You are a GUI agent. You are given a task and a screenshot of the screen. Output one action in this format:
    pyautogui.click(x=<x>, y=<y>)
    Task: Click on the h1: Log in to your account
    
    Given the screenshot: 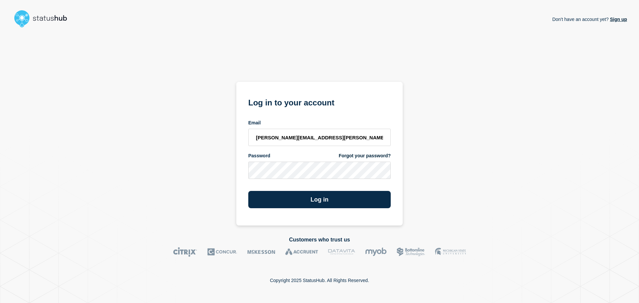 What is the action you would take?
    pyautogui.click(x=320, y=102)
    